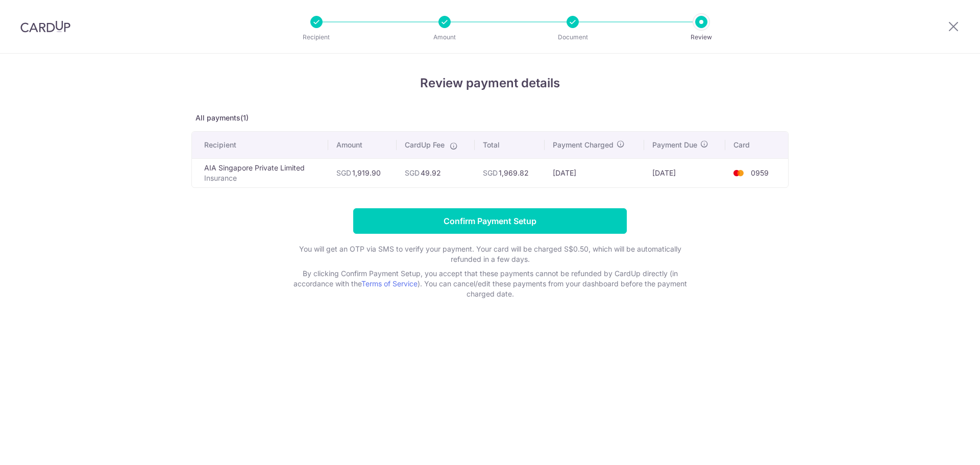 The width and height of the screenshot is (980, 465). I want to click on span: CardUp Fee, so click(425, 145).